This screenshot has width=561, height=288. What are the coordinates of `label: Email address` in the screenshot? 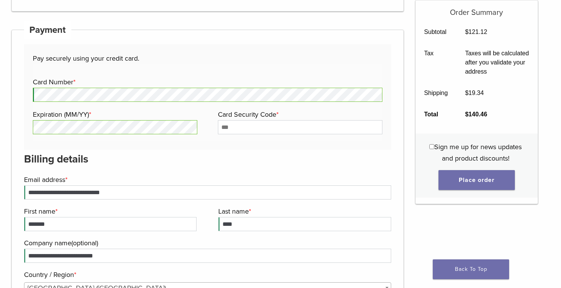 It's located at (207, 180).